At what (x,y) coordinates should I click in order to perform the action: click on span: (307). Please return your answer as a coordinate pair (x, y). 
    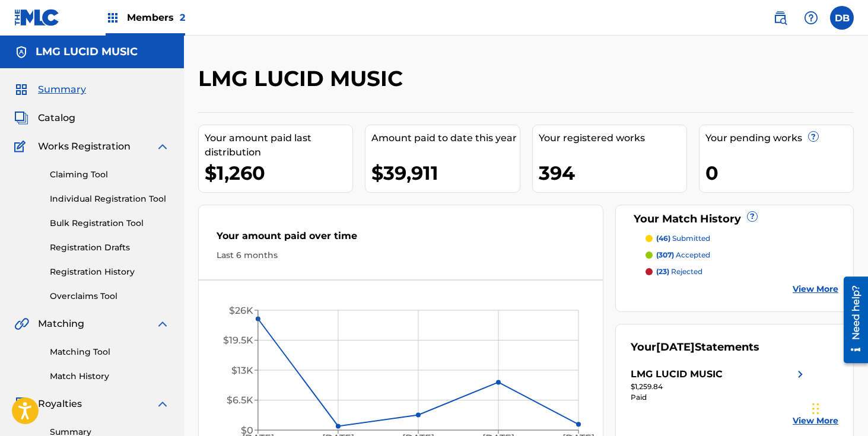
    Looking at the image, I should click on (665, 255).